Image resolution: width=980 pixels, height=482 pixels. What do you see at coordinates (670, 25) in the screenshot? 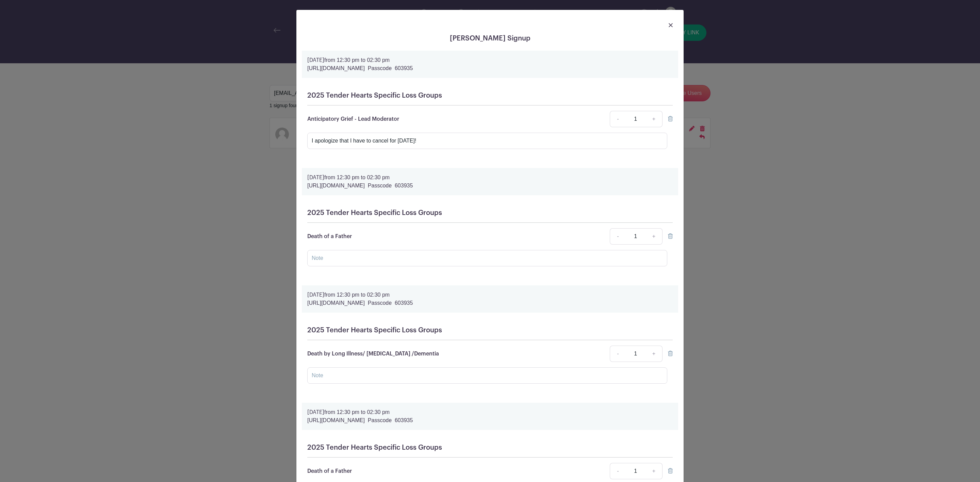
I see `img: close_button-5f87c8562297e5c2d7936805f587ecaba9071eb48480494691a3f1689db116b3.svg` at bounding box center [670, 25].